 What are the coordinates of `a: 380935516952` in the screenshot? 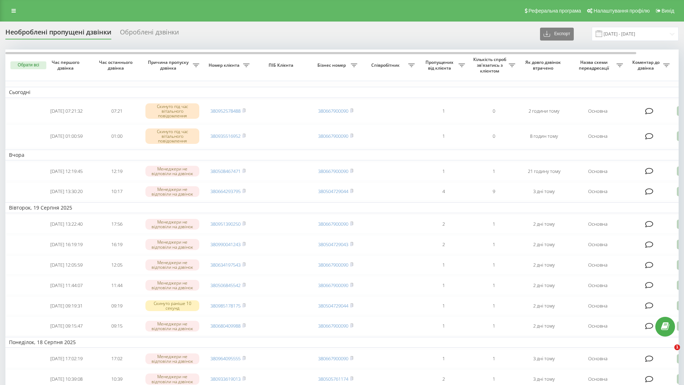 It's located at (226, 136).